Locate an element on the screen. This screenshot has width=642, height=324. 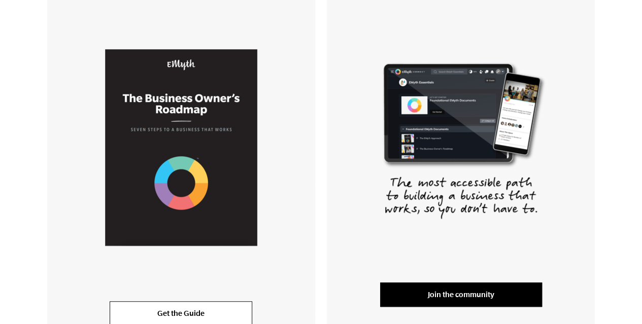
div: Chat Widget is located at coordinates (617, 300).